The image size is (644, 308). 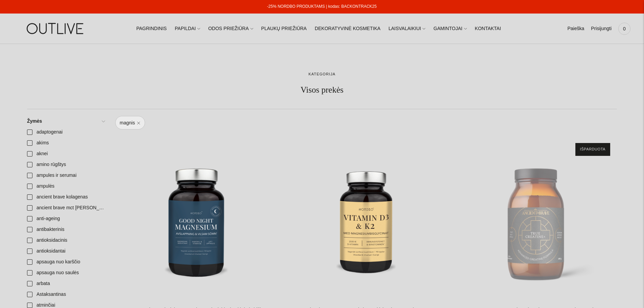 What do you see at coordinates (535, 217) in the screenshot?
I see `a: ANCIENT BRAVE 'True Creatine+' kreatinas raumenų atsistatymui 180g` at bounding box center [535, 217].